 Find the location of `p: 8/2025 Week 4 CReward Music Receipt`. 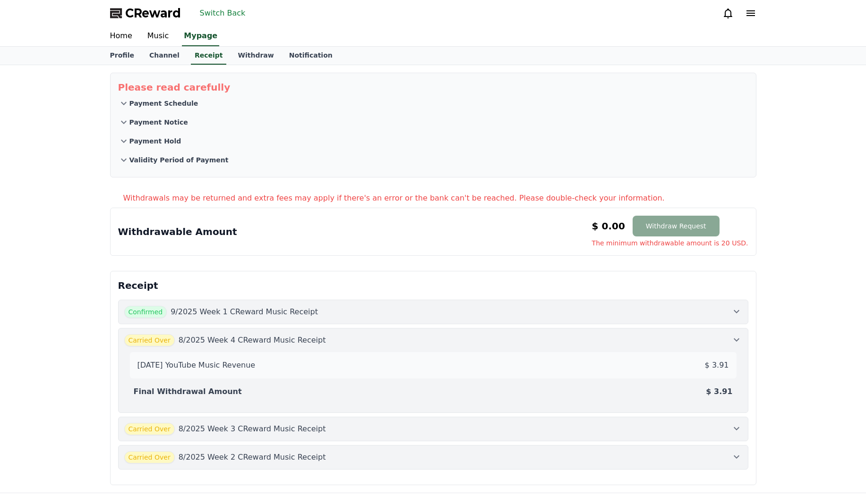

p: 8/2025 Week 4 CReward Music Receipt is located at coordinates (253, 341).